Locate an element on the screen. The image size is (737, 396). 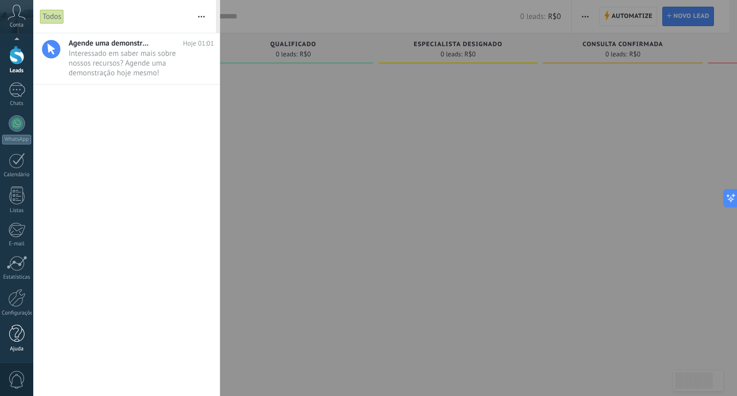
div: WhatsApp is located at coordinates (16, 139).